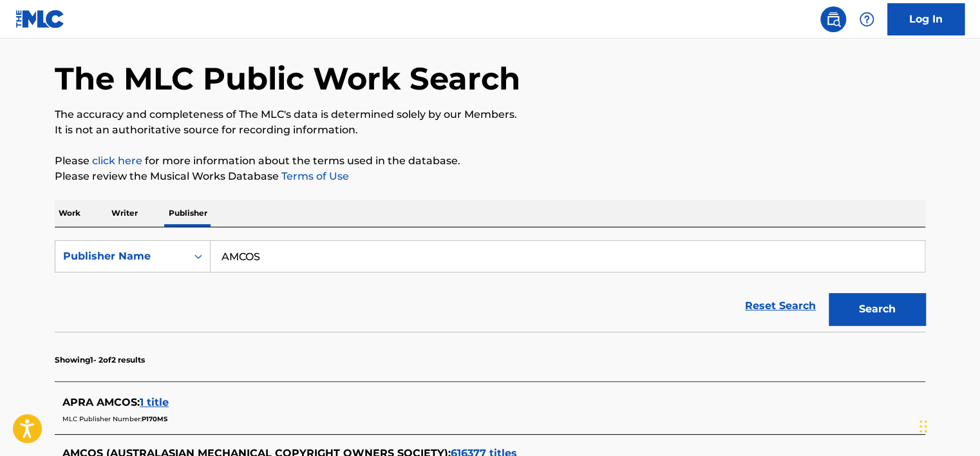 Image resolution: width=980 pixels, height=456 pixels. What do you see at coordinates (833, 19) in the screenshot?
I see `img: search` at bounding box center [833, 19].